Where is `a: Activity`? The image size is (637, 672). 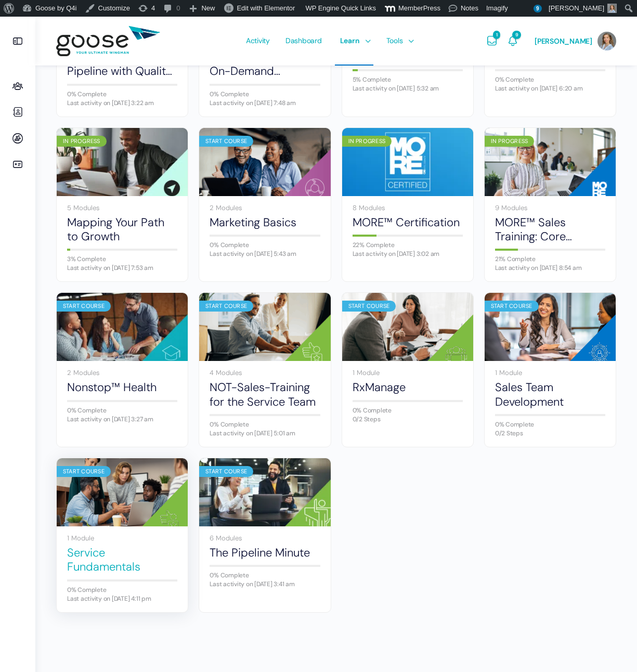 a: Activity is located at coordinates (258, 41).